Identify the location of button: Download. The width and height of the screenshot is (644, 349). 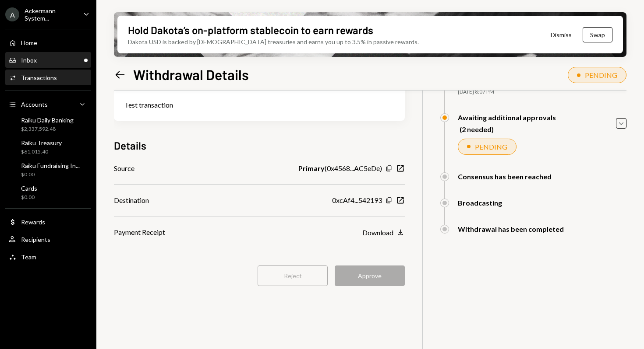
(383, 233).